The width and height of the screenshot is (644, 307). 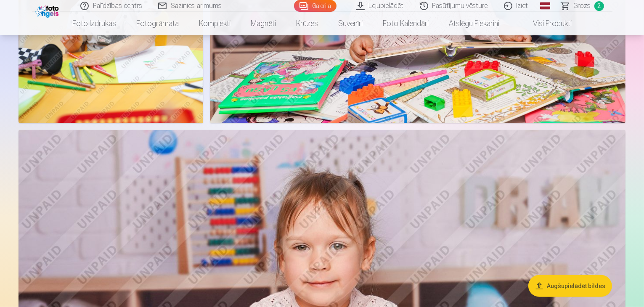 What do you see at coordinates (157, 24) in the screenshot?
I see `a: Fotogrāmata` at bounding box center [157, 24].